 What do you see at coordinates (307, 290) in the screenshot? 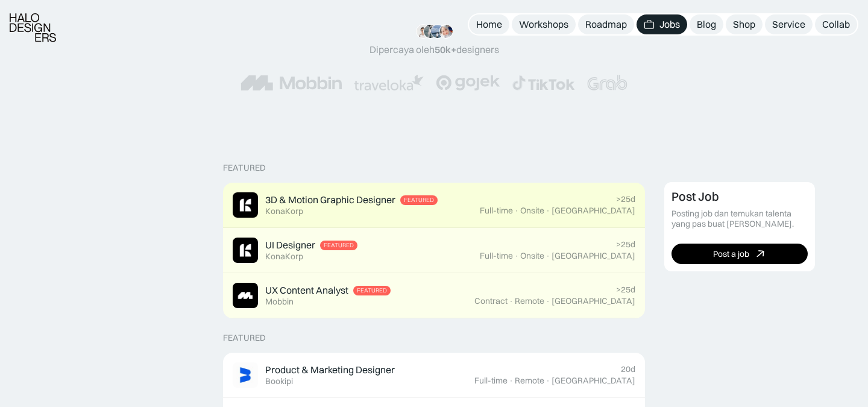
I see `div: UX Content Analyst` at bounding box center [307, 290].